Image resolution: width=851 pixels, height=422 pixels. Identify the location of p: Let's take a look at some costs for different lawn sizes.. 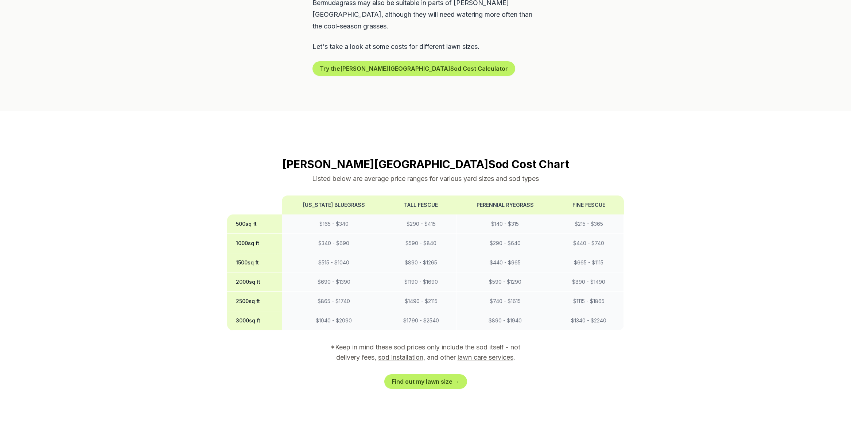
(426, 47).